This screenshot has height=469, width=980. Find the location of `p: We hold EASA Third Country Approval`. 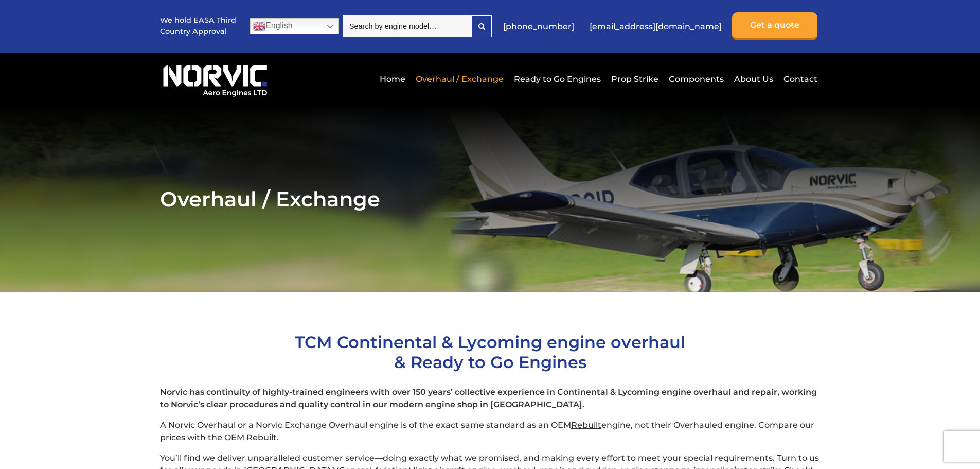

p: We hold EASA Third Country Approval is located at coordinates (198, 26).